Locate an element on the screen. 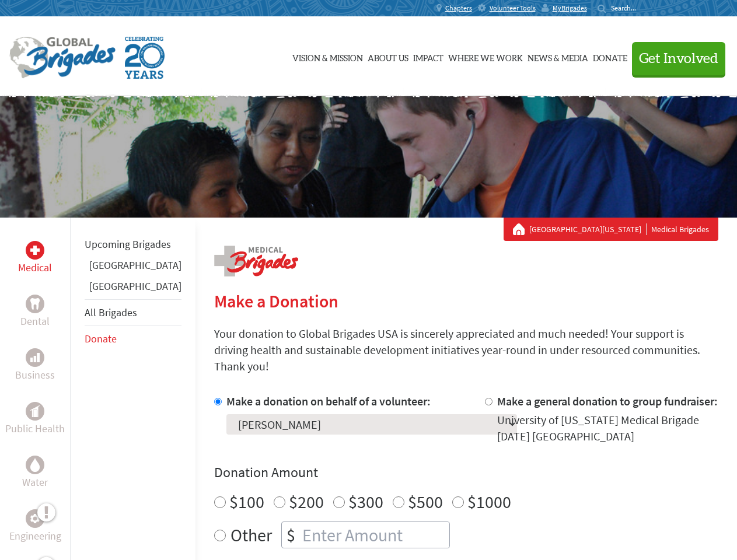 This screenshot has height=560, width=737. a: News & Media is located at coordinates (558, 57).